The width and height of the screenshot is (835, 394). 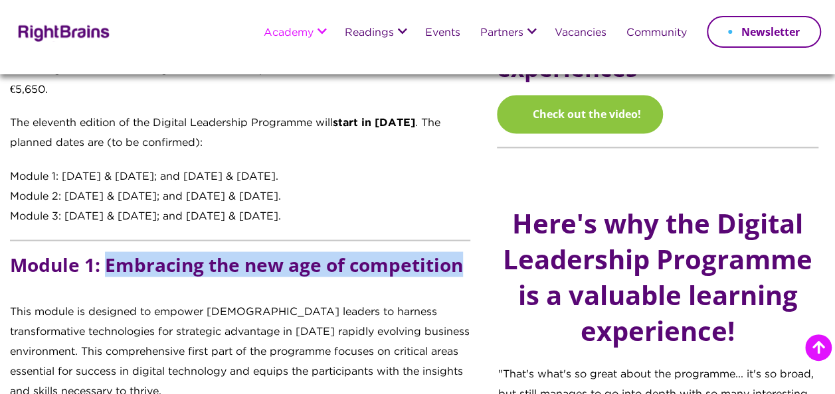 What do you see at coordinates (580, 114) in the screenshot?
I see `a: Check out the video!` at bounding box center [580, 114].